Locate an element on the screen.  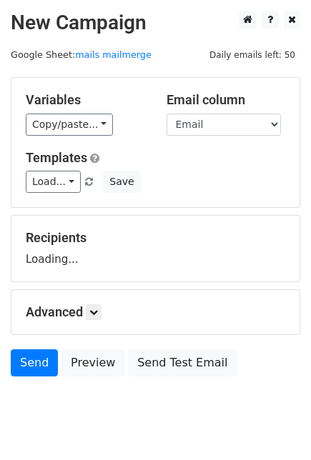
h2: New Campaign is located at coordinates (155, 23).